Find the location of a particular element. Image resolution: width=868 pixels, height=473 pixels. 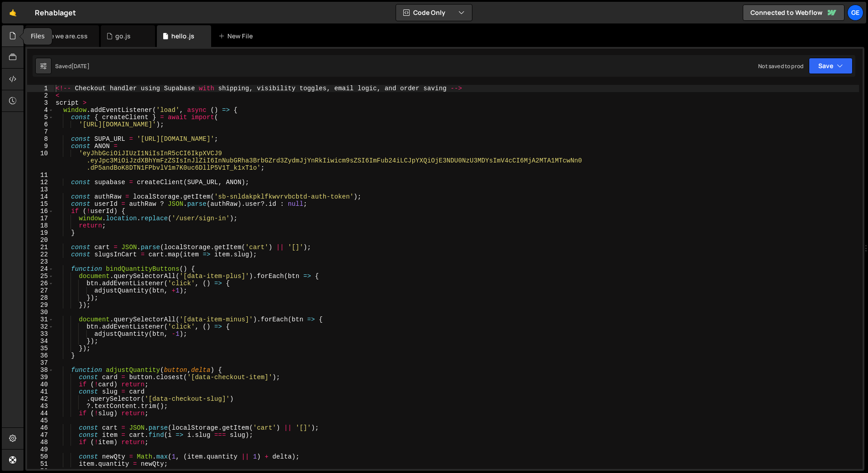

div: 22 is located at coordinates (40, 254).